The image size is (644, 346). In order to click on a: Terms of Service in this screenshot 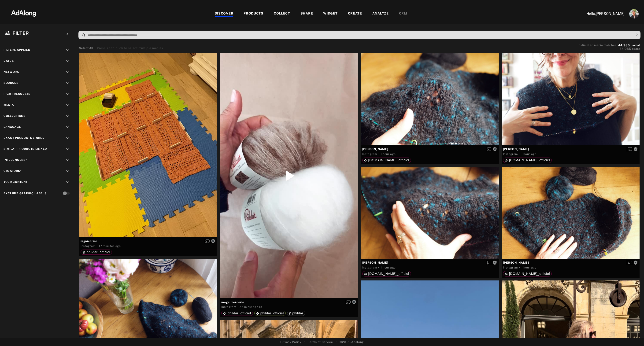, I will do `click(320, 342)`.